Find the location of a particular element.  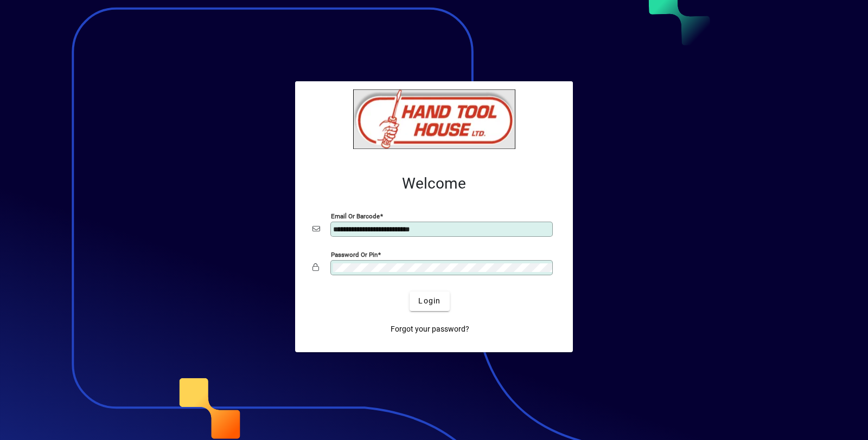

button: Login is located at coordinates (429, 302).